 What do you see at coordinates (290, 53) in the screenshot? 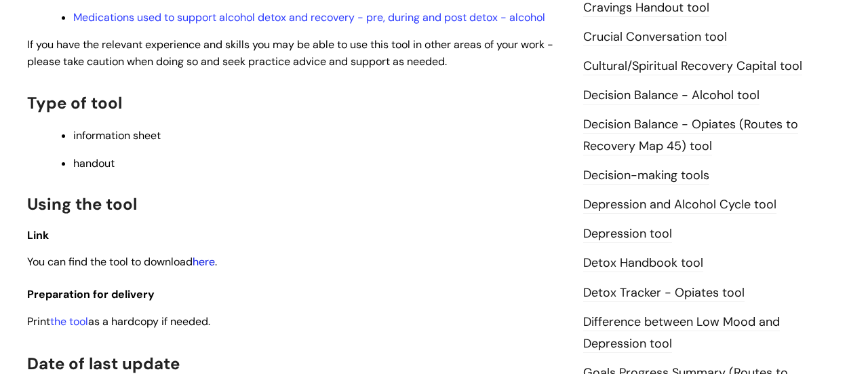
I see `span: If you have the relevant experience and skills you may be able to use this tool in other areas of...` at bounding box center [290, 53].